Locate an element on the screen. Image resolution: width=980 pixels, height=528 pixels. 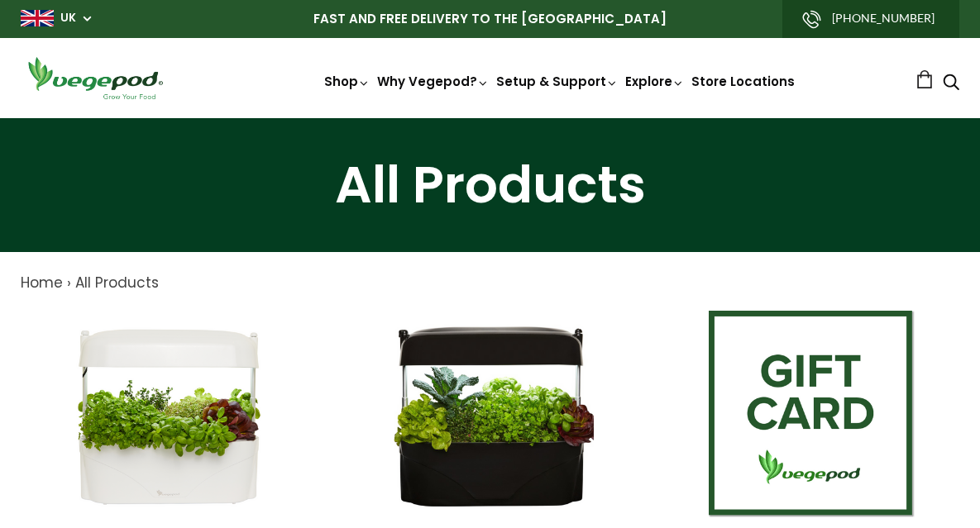
img: Kitchen Garden White is located at coordinates (169, 415).